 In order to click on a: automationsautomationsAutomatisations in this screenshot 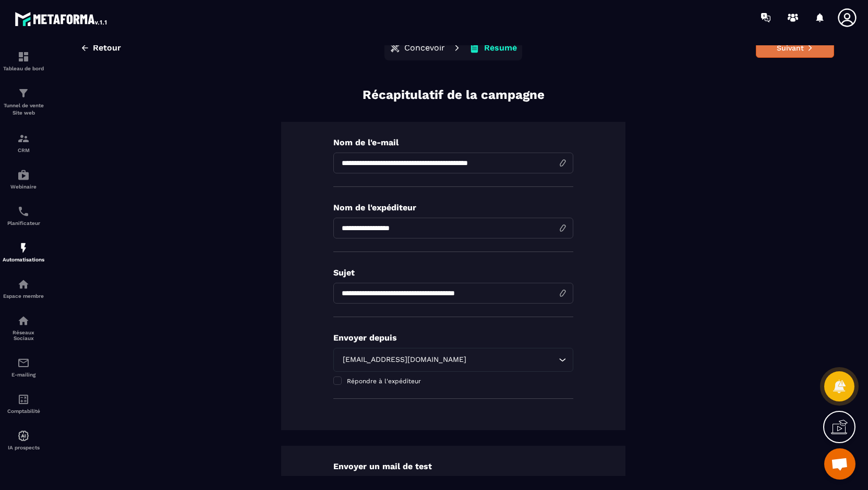, I will do `click(24, 252)`.